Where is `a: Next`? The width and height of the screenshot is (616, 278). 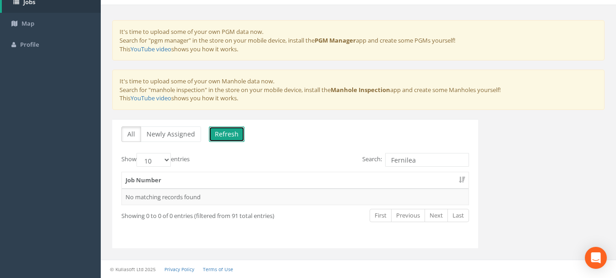 a: Next is located at coordinates (436, 215).